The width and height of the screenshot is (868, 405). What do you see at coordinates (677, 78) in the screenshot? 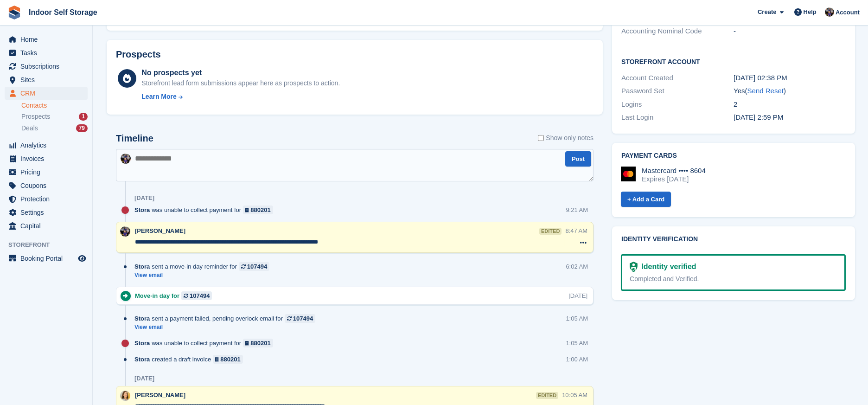
I see `div: Account Created` at bounding box center [677, 78].